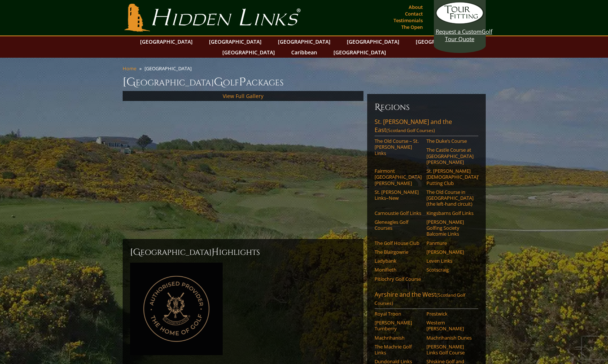 This screenshot has width=608, height=364. Describe the element at coordinates (304, 52) in the screenshot. I see `a: Caribbean` at that location.